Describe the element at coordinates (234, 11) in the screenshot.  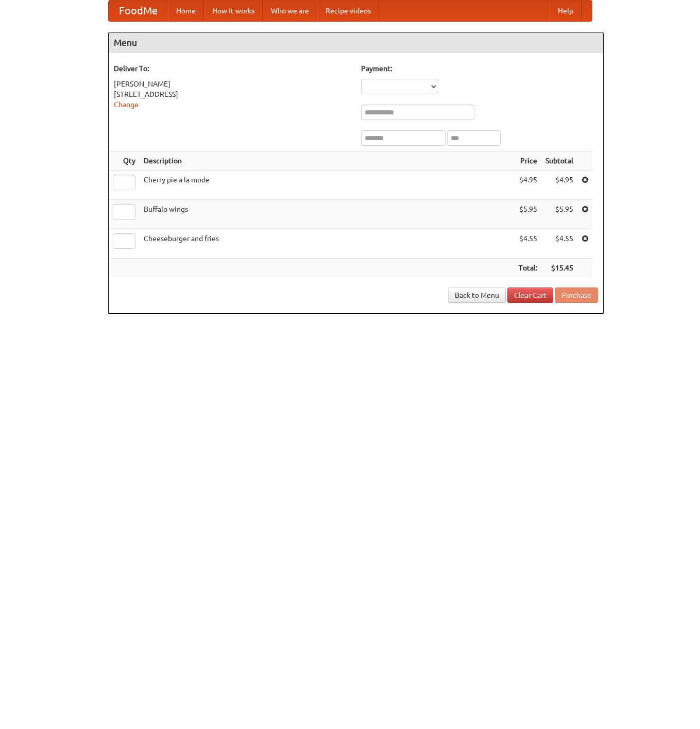
I see `a: How it works` at that location.